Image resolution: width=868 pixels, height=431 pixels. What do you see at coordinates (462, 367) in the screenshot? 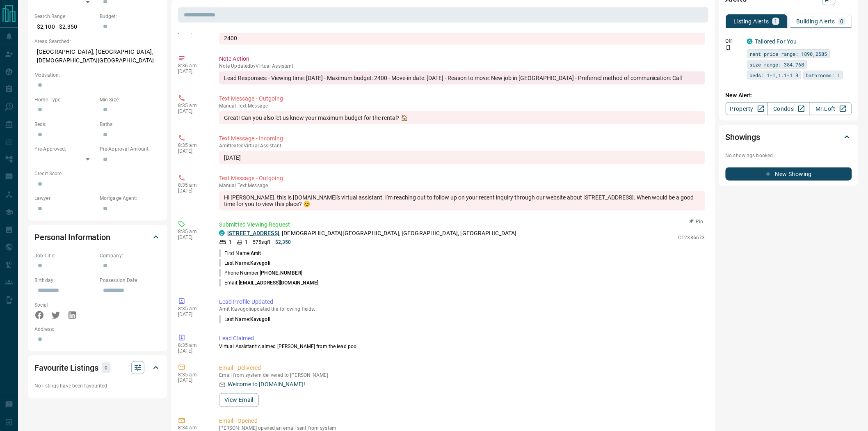
I see `p: Email - Delivered` at bounding box center [462, 367].